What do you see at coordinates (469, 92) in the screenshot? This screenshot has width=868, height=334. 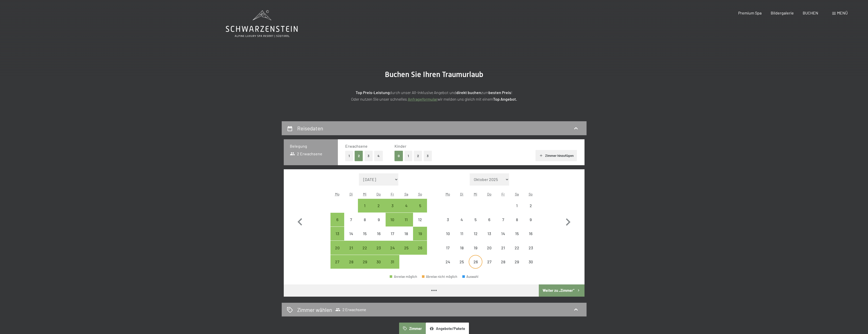 I see `strong: direkt buchen` at bounding box center [469, 92].